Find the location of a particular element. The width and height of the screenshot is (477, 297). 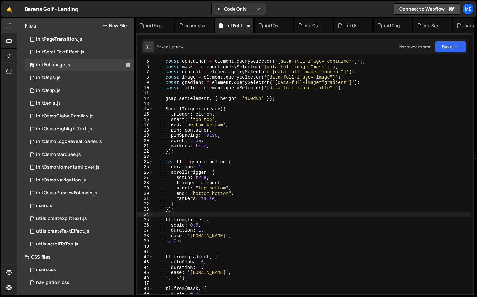

div: 17023/46760.css is located at coordinates (79, 270).